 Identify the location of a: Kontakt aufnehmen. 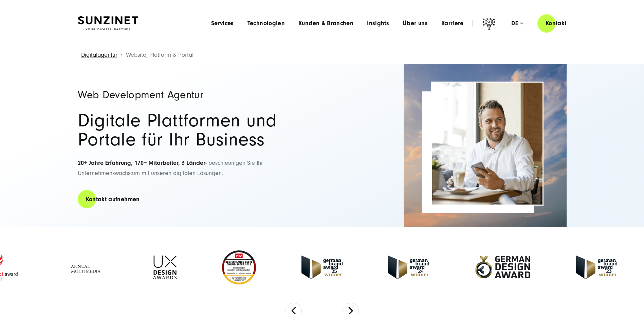
(112, 199).